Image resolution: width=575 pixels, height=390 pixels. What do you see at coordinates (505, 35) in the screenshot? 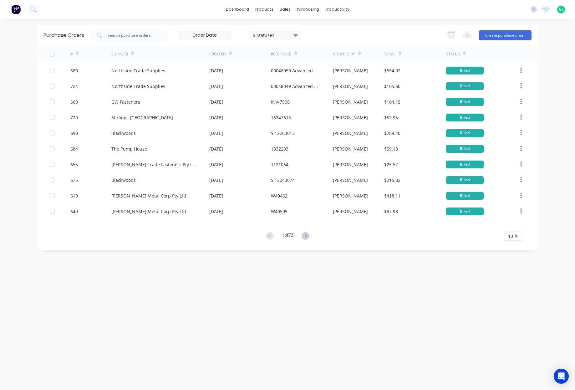
I see `button: Create purchase order` at bounding box center [505, 35].